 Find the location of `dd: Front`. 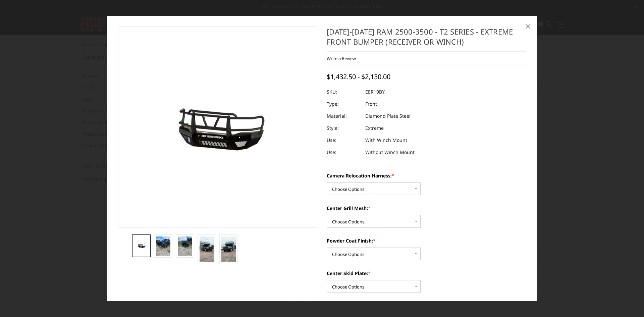

dd: Front is located at coordinates (371, 104).